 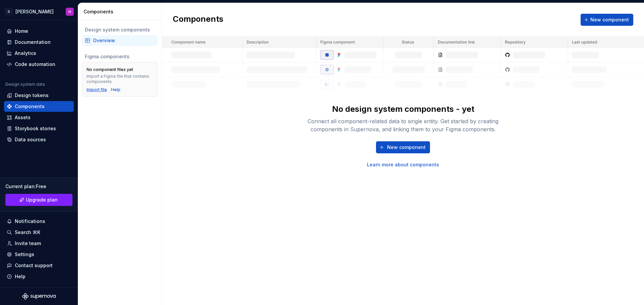 What do you see at coordinates (33, 266) in the screenshot?
I see `div: Contact support` at bounding box center [33, 266].